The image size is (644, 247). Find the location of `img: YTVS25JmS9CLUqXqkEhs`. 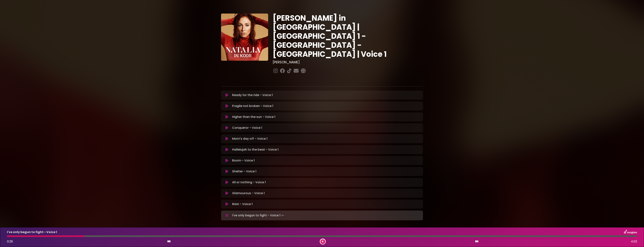

img: YTVS25JmS9CLUqXqkEhs is located at coordinates (244, 37).